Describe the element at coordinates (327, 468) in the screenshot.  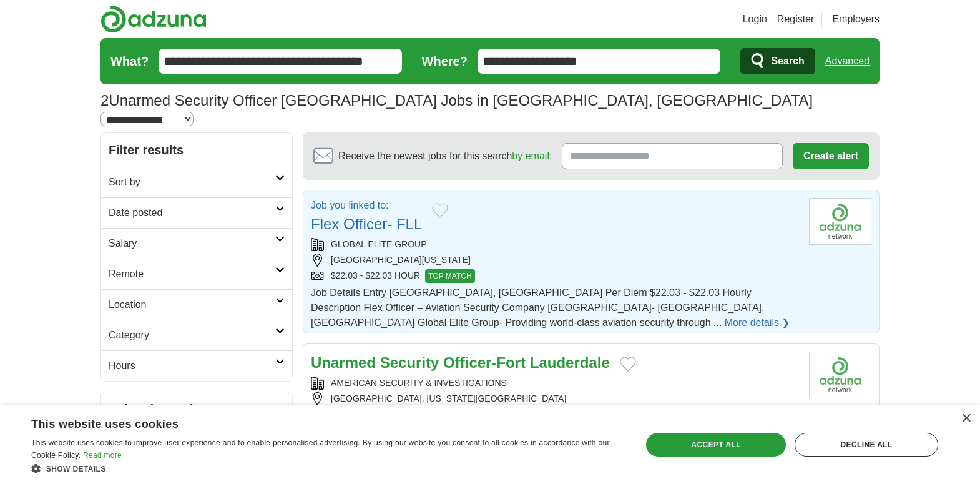
I see `div: Show details` at that location.